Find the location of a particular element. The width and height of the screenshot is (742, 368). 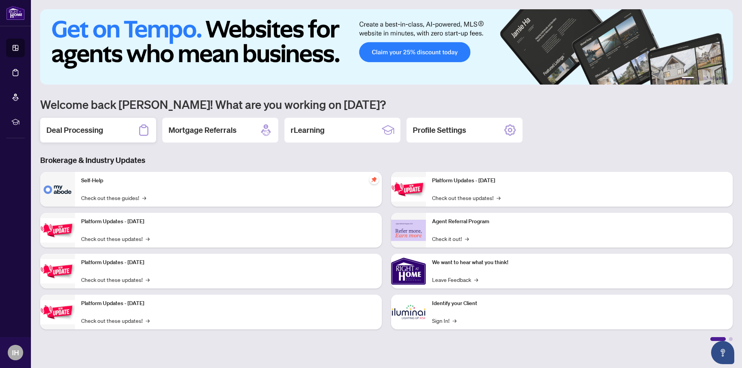

h2: rLearning is located at coordinates (307, 130).